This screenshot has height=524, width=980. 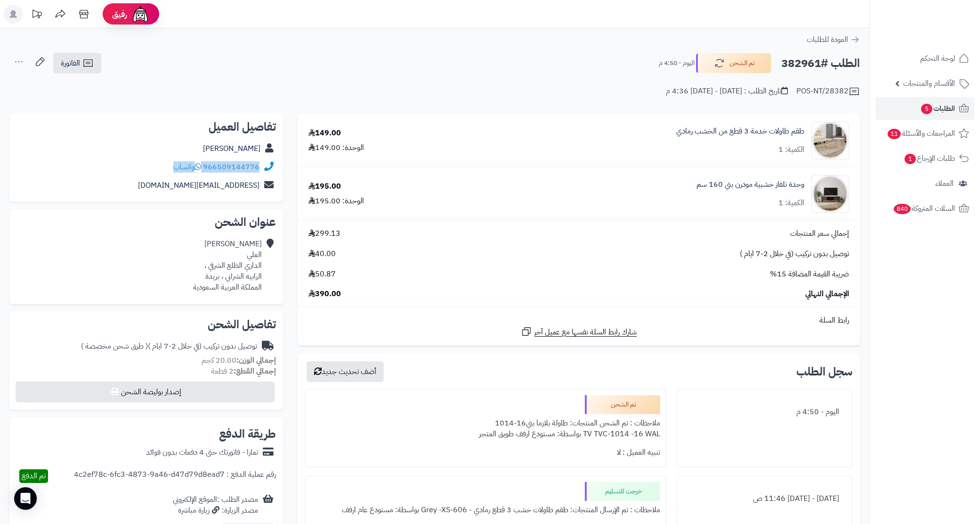 What do you see at coordinates (902, 208) in the screenshot?
I see `span: 840` at bounding box center [902, 208].